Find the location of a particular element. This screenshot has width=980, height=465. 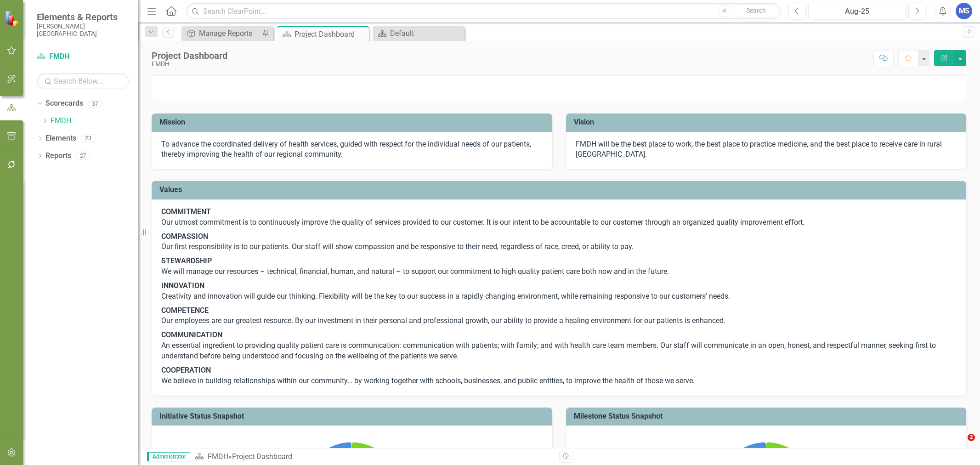

a: Manage Reports is located at coordinates (222, 33).